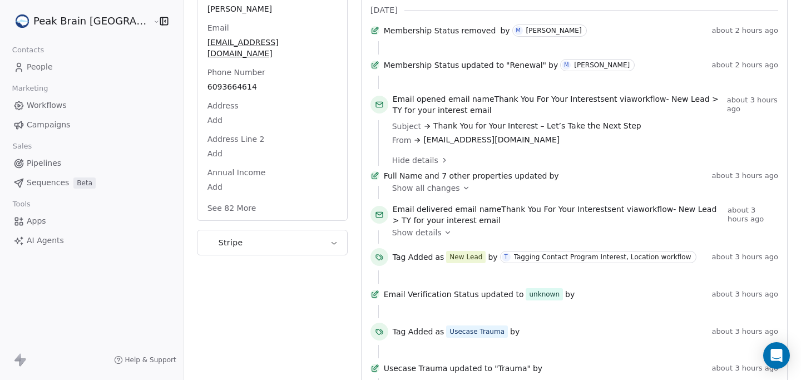  Describe the element at coordinates (602, 257) in the screenshot. I see `div: Tagging Contact Program Interest, Location workflow` at that location.